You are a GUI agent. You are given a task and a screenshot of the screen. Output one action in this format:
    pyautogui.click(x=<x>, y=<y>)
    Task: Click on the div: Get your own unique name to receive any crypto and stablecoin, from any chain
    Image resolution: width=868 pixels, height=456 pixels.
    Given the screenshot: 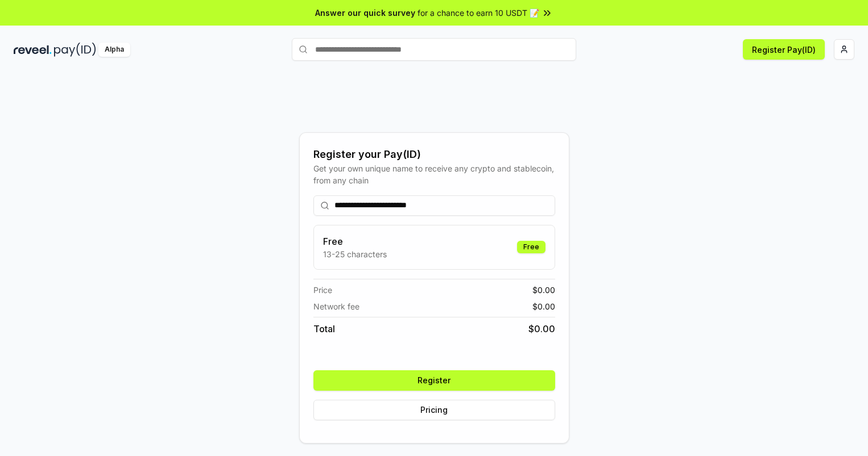 What is the action you would take?
    pyautogui.click(x=434, y=174)
    